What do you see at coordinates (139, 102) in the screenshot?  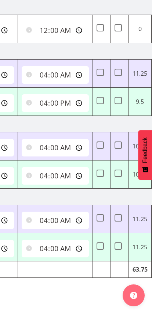 I see `td: 9.5` at bounding box center [139, 102].